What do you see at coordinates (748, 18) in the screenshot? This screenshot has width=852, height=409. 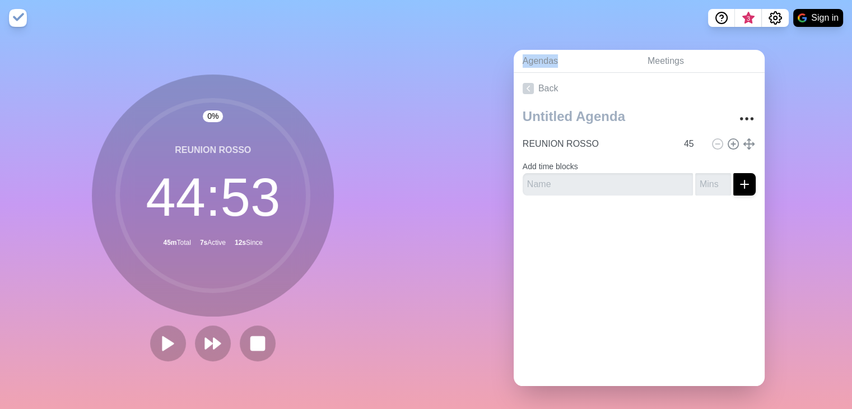 I see `span: 3` at bounding box center [748, 18].